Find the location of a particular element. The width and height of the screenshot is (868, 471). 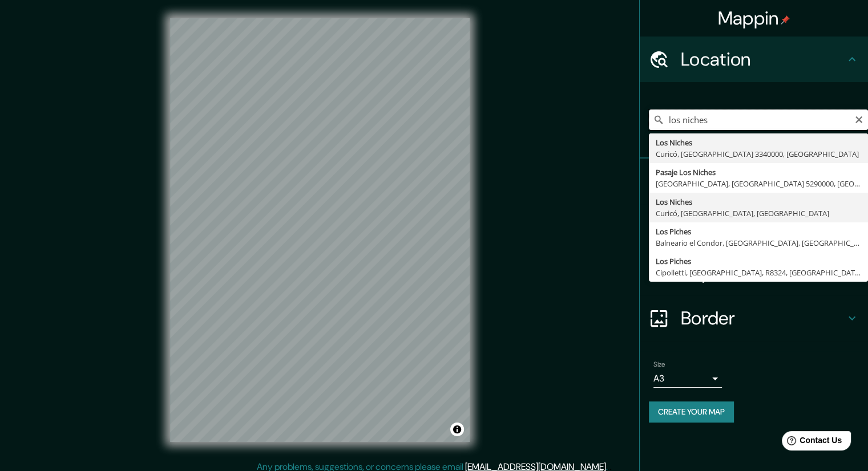

label: Size is located at coordinates (659, 364).